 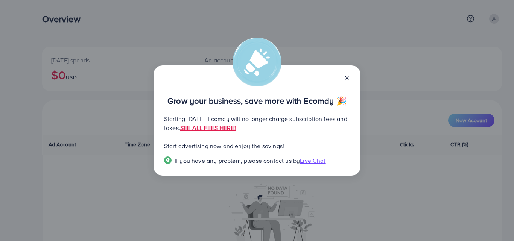 I want to click on p: Grow your business, save more with Ecomdy 🎉, so click(x=257, y=101).